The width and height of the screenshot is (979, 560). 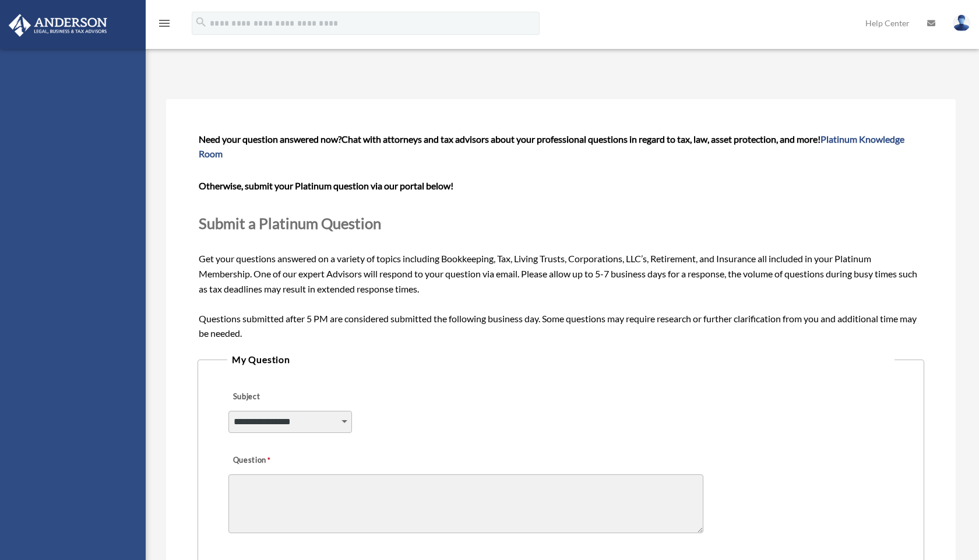 What do you see at coordinates (962, 23) in the screenshot?
I see `img: User Pic` at bounding box center [962, 23].